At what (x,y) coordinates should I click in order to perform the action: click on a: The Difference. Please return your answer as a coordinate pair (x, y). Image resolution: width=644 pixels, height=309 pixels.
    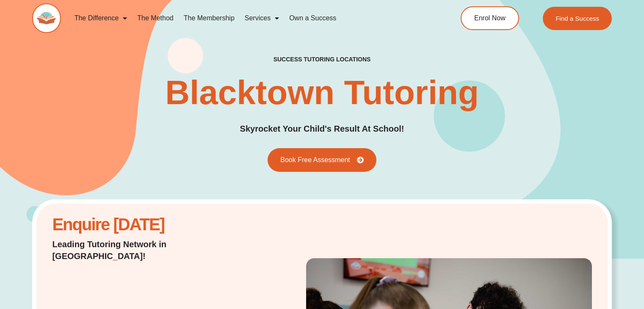
    Looking at the image, I should click on (101, 18).